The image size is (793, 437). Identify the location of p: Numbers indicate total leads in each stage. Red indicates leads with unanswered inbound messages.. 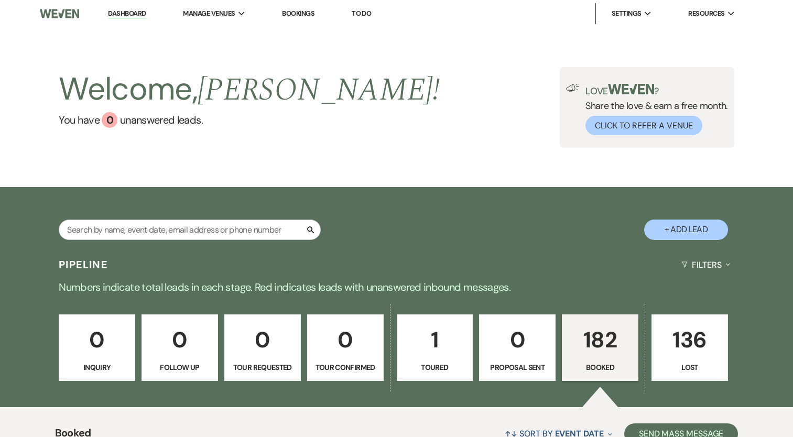
(397, 287).